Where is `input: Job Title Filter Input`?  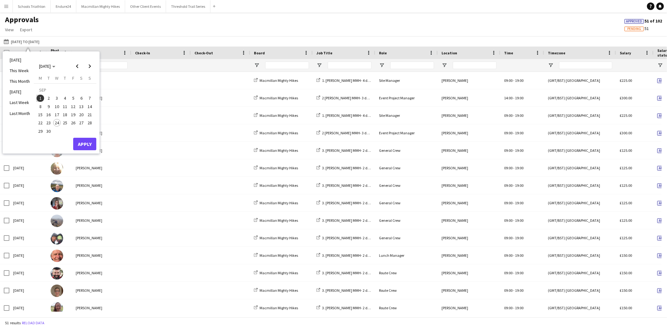
input: Job Title Filter Input is located at coordinates (350, 65).